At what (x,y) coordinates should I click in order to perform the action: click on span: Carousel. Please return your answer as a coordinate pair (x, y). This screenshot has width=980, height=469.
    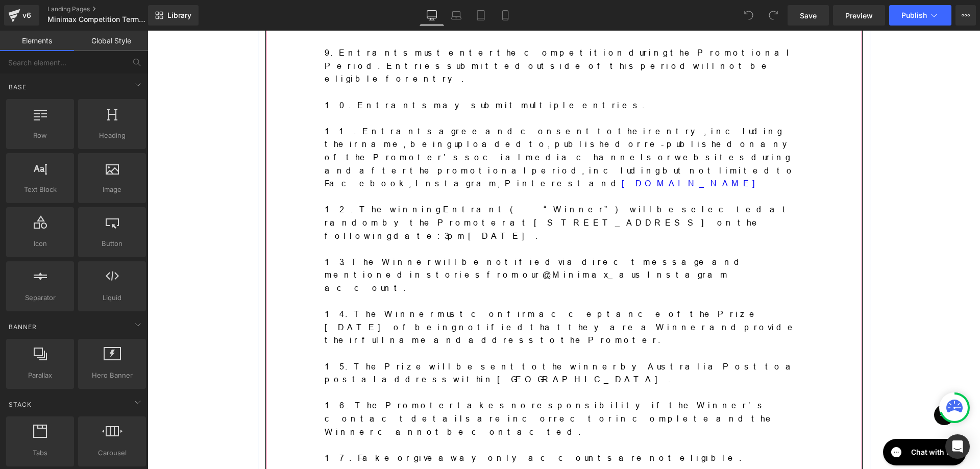
    Looking at the image, I should click on (112, 453).